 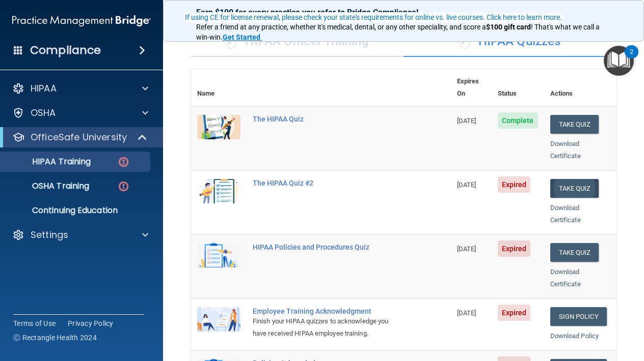 I want to click on p: HIPAA Training, so click(x=48, y=162).